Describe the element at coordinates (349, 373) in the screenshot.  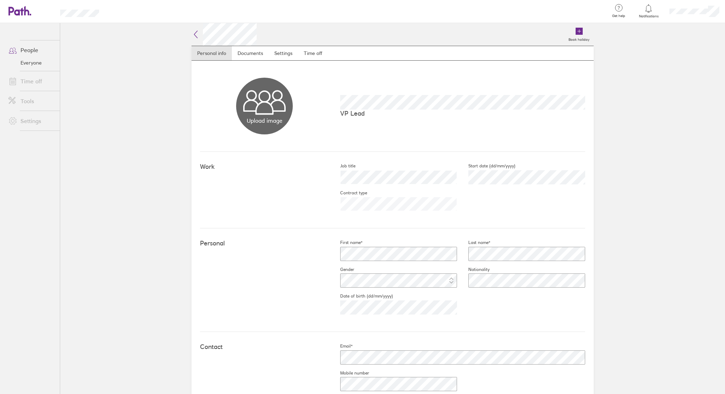
I see `label: Mobile number` at that location.